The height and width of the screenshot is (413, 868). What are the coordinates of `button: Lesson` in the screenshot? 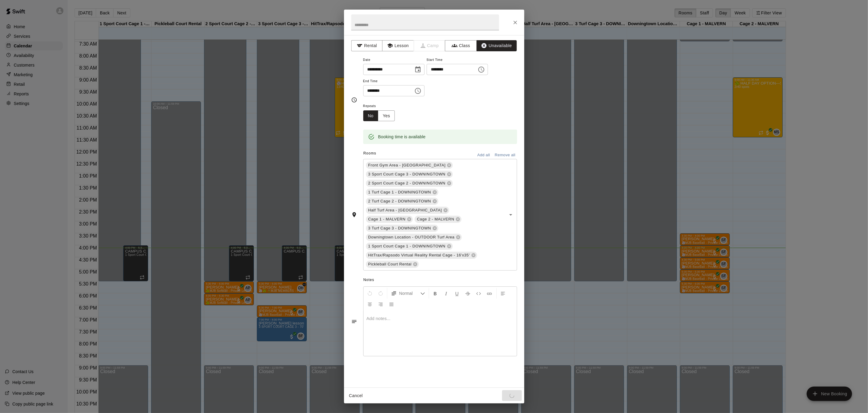 It's located at (397, 46).